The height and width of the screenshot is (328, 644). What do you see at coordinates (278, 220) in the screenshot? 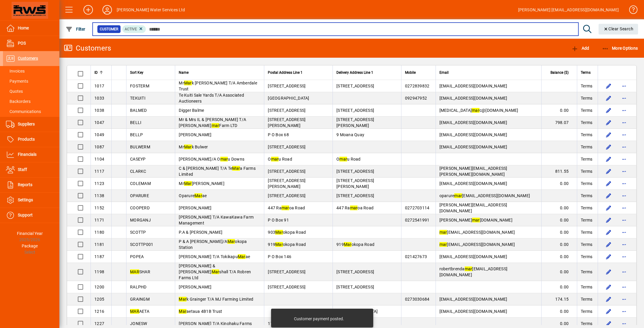
I see `span: P O Box 91` at bounding box center [278, 220].